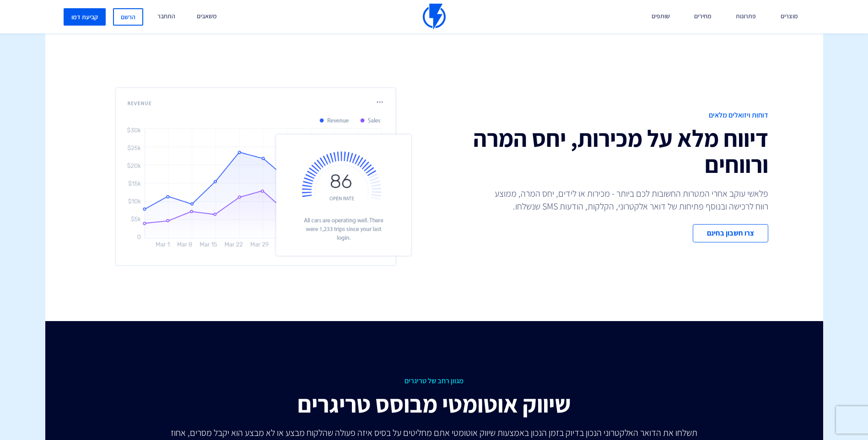 The height and width of the screenshot is (440, 868). What do you see at coordinates (128, 17) in the screenshot?
I see `a: הרשם` at bounding box center [128, 17].